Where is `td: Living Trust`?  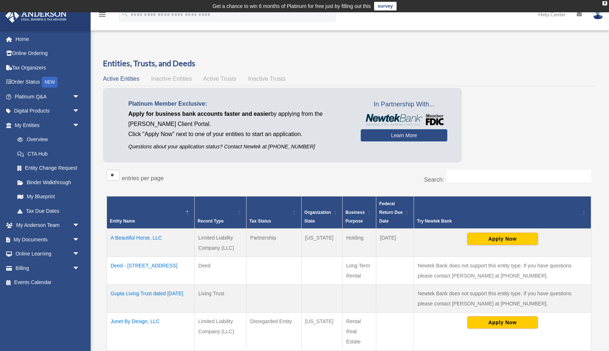 td: Living Trust is located at coordinates (220, 299).